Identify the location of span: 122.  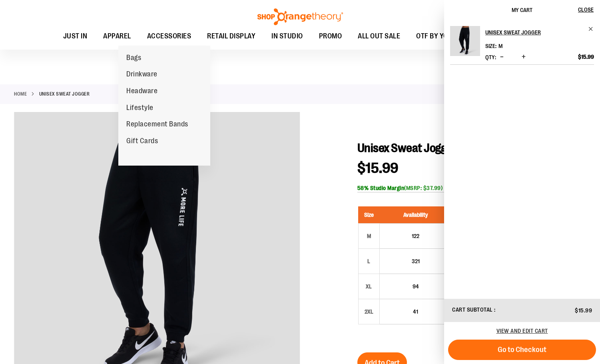
(416, 236).